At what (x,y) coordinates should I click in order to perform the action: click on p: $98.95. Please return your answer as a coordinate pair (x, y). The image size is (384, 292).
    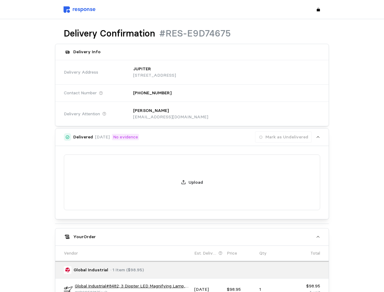
    Looking at the image, I should click on (306, 286).